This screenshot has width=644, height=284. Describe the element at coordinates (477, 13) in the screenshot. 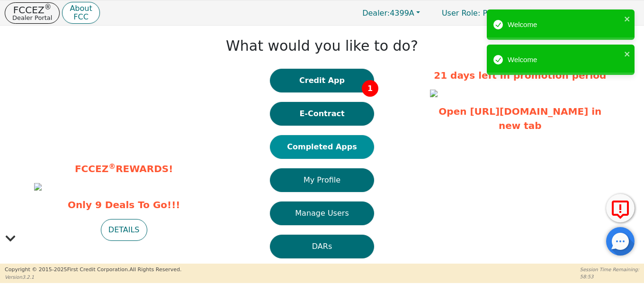

I see `p: Primary` at that location.